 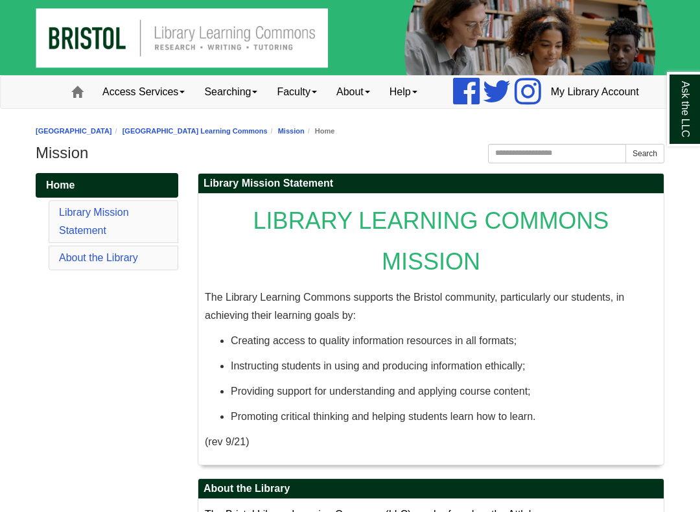 I want to click on span: Instructing students in using and producing information ethically;, so click(x=378, y=366).